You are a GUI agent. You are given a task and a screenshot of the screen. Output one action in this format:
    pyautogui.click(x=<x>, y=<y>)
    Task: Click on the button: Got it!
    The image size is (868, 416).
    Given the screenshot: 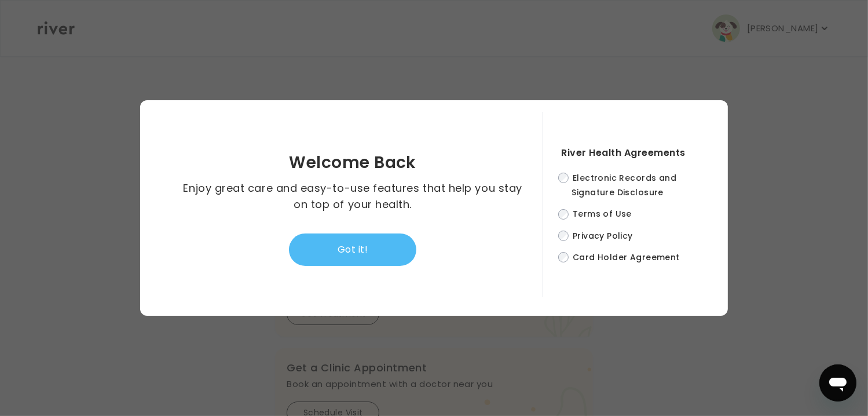 What is the action you would take?
    pyautogui.click(x=353, y=249)
    